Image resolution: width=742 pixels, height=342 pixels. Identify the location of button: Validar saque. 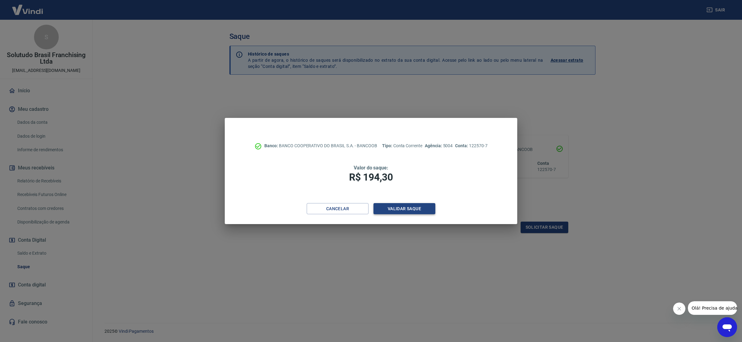
(404, 209).